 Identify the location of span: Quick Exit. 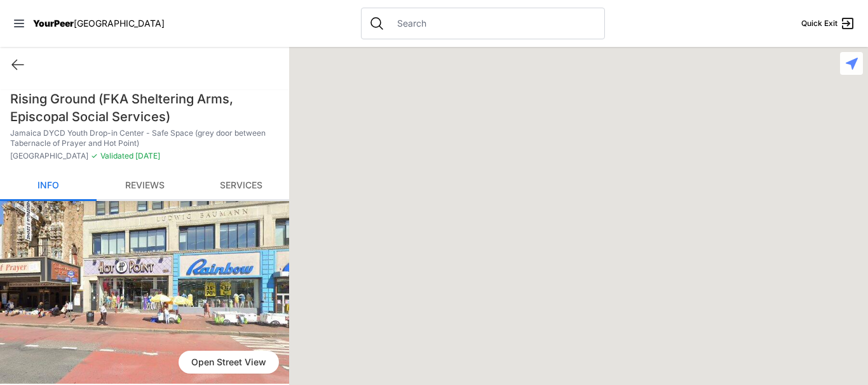
(820, 24).